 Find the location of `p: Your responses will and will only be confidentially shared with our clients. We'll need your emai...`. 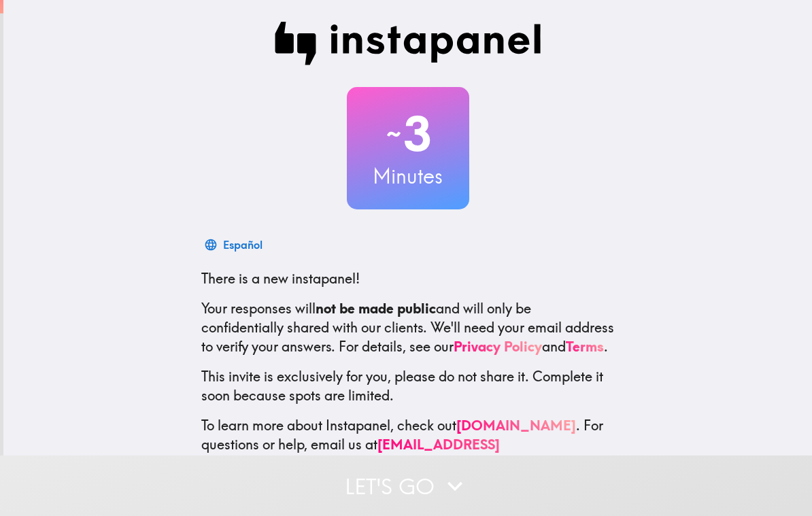

p: Your responses will and will only be confidentially shared with our clients. We'll need your emai... is located at coordinates (408, 327).